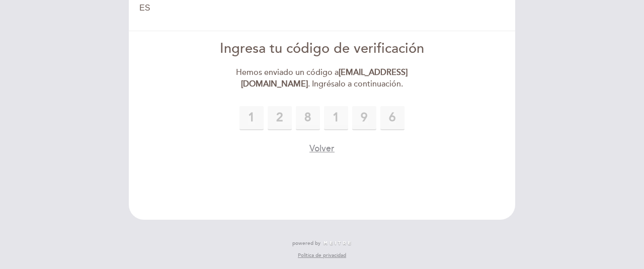  Describe the element at coordinates (322, 148) in the screenshot. I see `button: Volver` at that location.